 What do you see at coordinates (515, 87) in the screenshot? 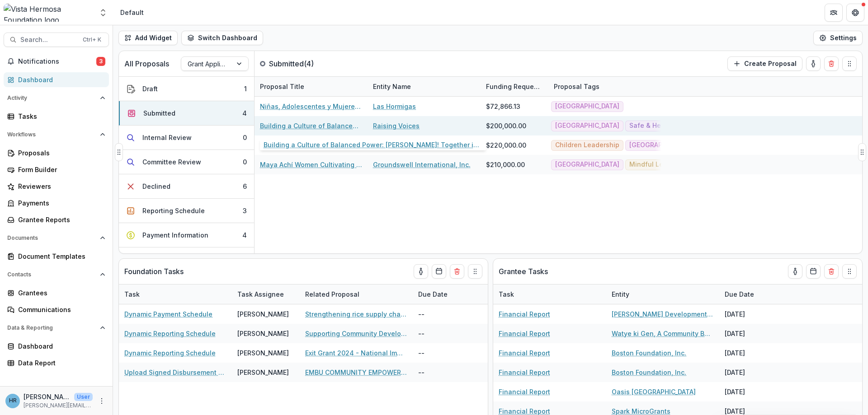
I see `div: Funding Requested` at bounding box center [515, 87].